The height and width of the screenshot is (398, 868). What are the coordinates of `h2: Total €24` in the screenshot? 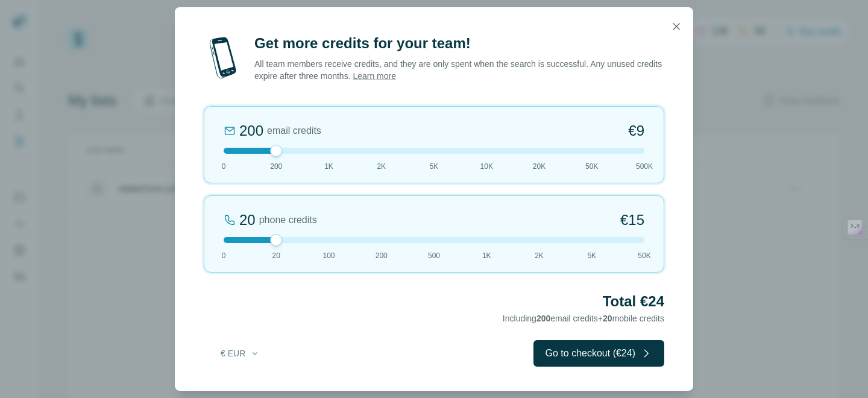 It's located at (434, 302).